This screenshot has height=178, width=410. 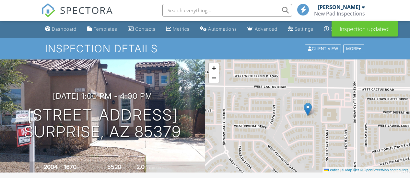 What do you see at coordinates (218, 29) in the screenshot?
I see `a: Automations (Basic)` at bounding box center [218, 29].